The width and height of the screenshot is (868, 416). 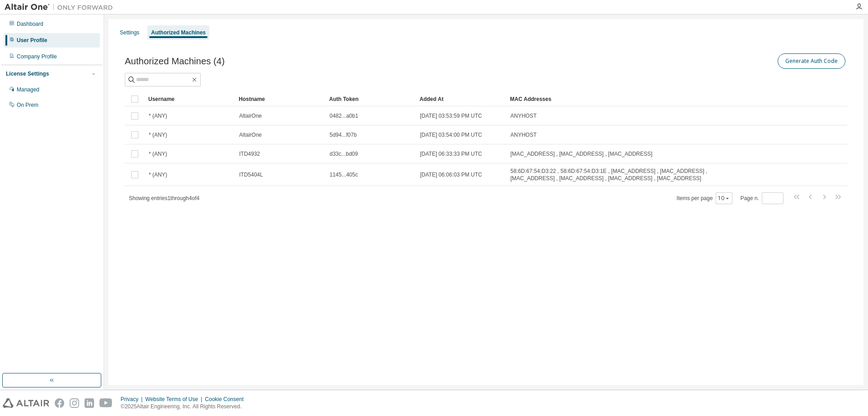 I want to click on span: Showing entries 1 through 4 of 4, so click(x=164, y=198).